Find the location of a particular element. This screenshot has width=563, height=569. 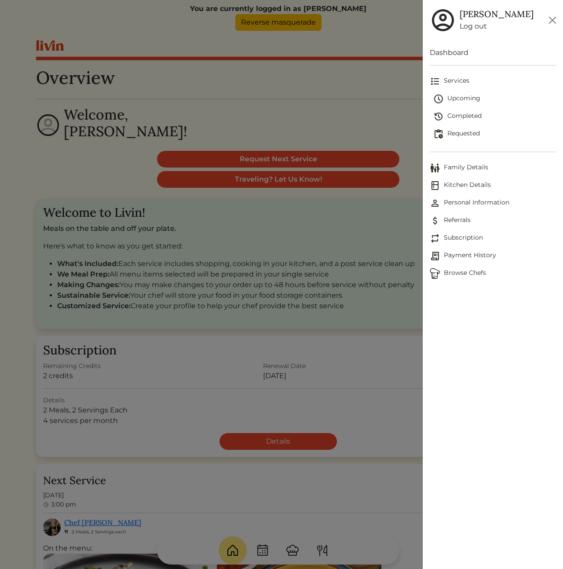

span: Referrals is located at coordinates (493, 221).